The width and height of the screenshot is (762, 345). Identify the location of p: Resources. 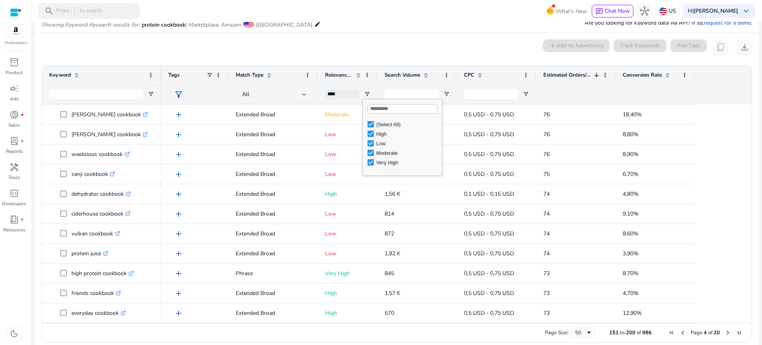
(14, 230).